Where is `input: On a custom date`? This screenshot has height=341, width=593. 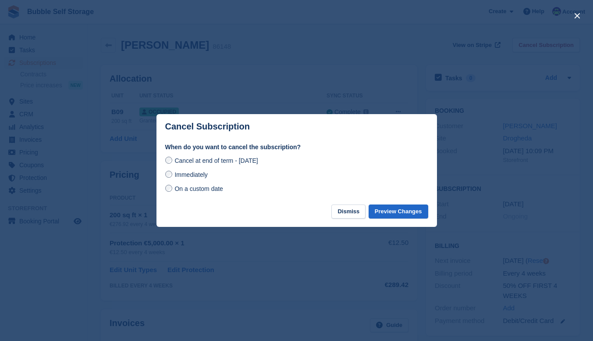
input: On a custom date is located at coordinates (169, 188).